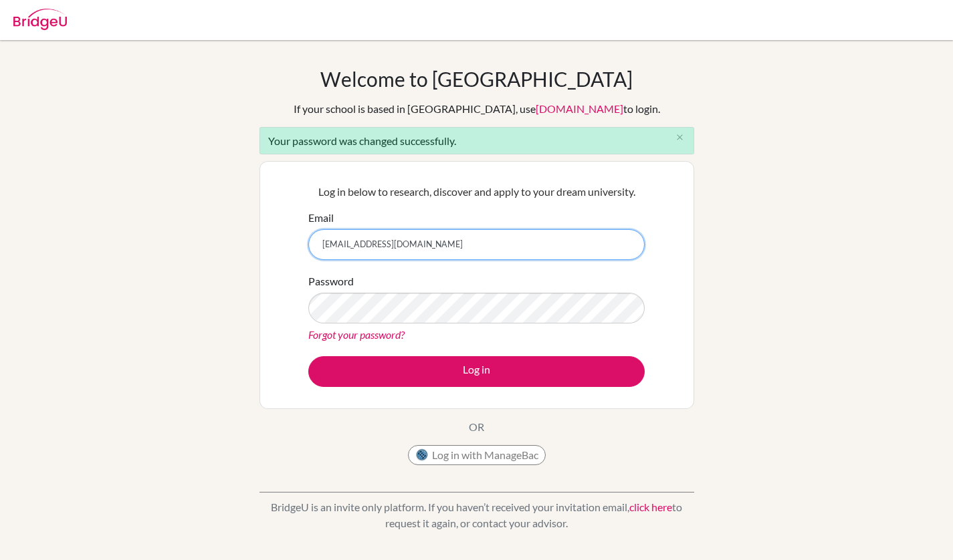  Describe the element at coordinates (680, 138) in the screenshot. I see `button: Close` at that location.